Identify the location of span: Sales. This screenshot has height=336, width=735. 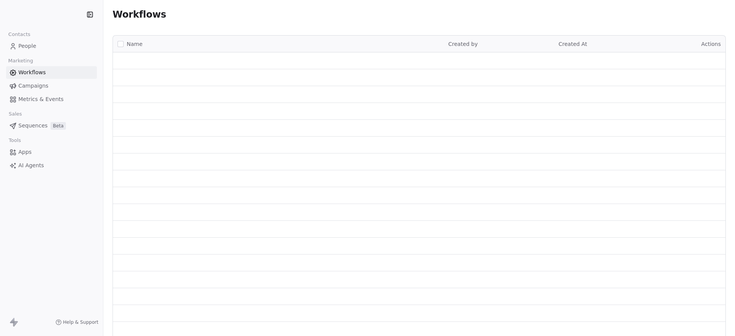
(15, 114).